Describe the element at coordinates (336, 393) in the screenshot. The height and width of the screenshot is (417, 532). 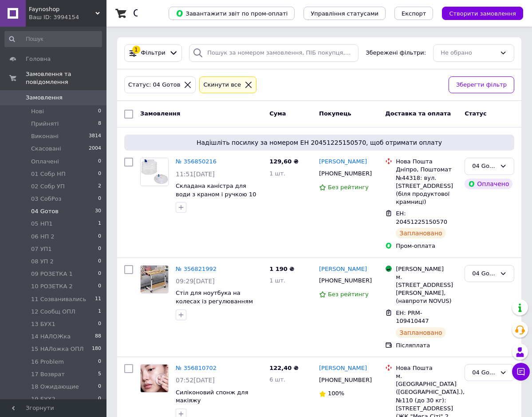
I see `span: 100%` at that location.